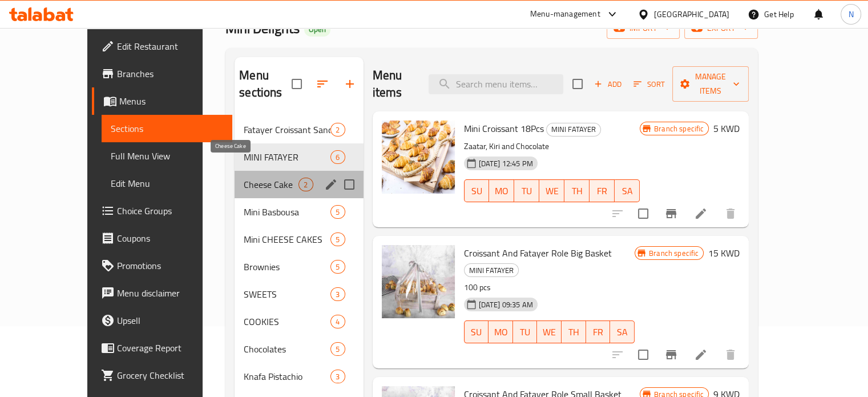 This screenshot has width=868, height=397. What do you see at coordinates (162, 265) in the screenshot?
I see `a: Promotions` at bounding box center [162, 265].